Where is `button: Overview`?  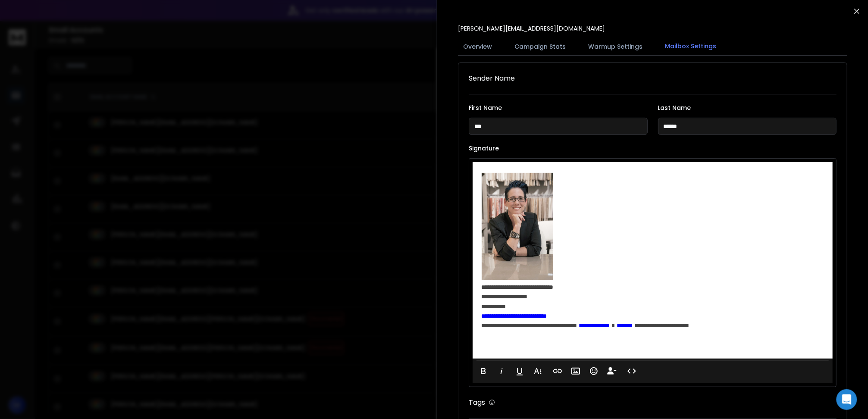
button: Overview is located at coordinates (477, 47).